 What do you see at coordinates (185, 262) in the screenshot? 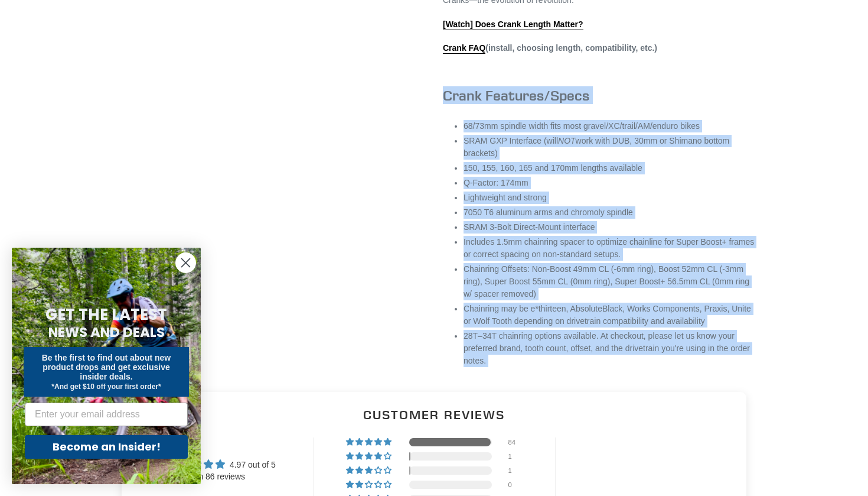
I see `button: Close dialog` at bounding box center [185, 262].